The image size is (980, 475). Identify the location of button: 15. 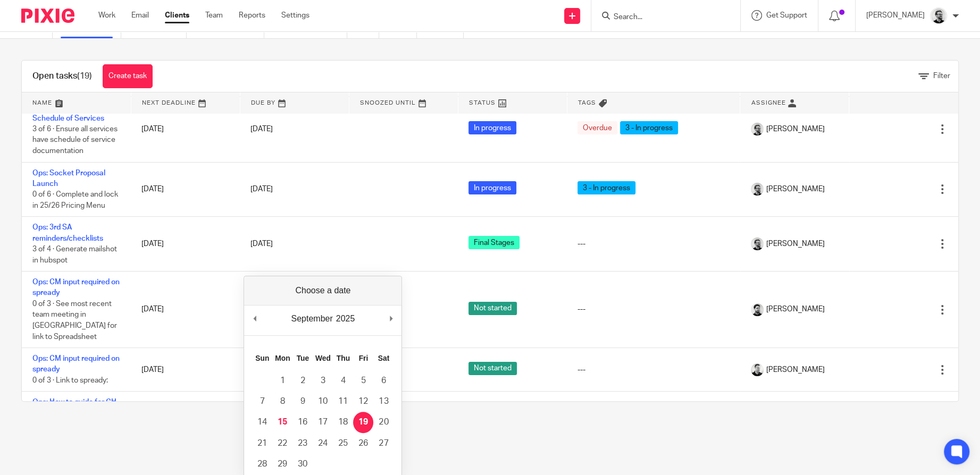
(282, 422).